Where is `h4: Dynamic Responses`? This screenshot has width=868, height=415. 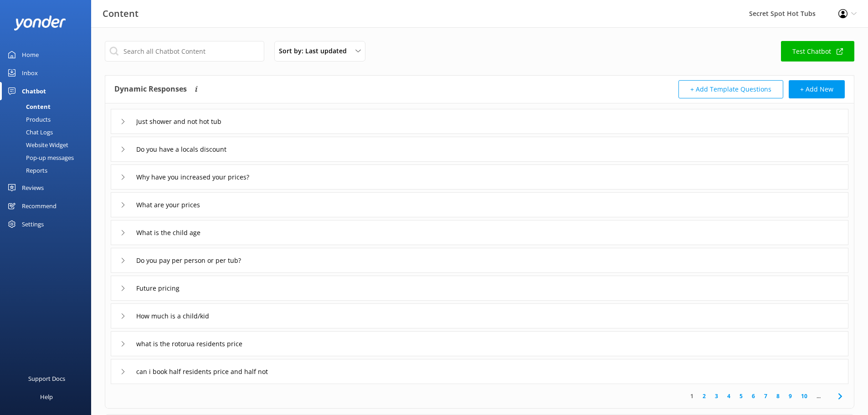
h4: Dynamic Responses is located at coordinates (150, 89).